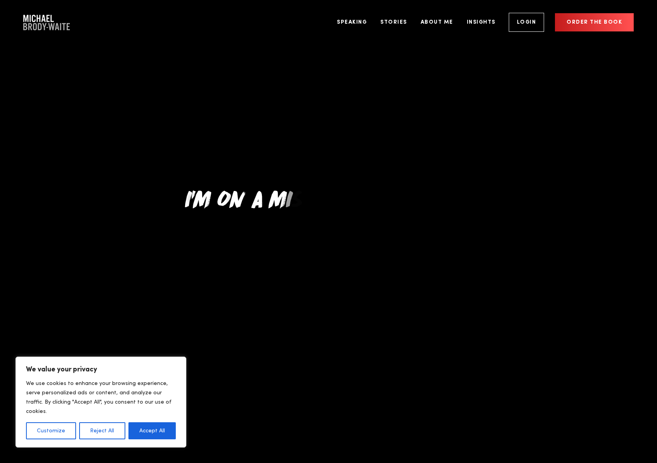 This screenshot has width=657, height=463. What do you see at coordinates (527, 22) in the screenshot?
I see `a: Login` at bounding box center [527, 22].